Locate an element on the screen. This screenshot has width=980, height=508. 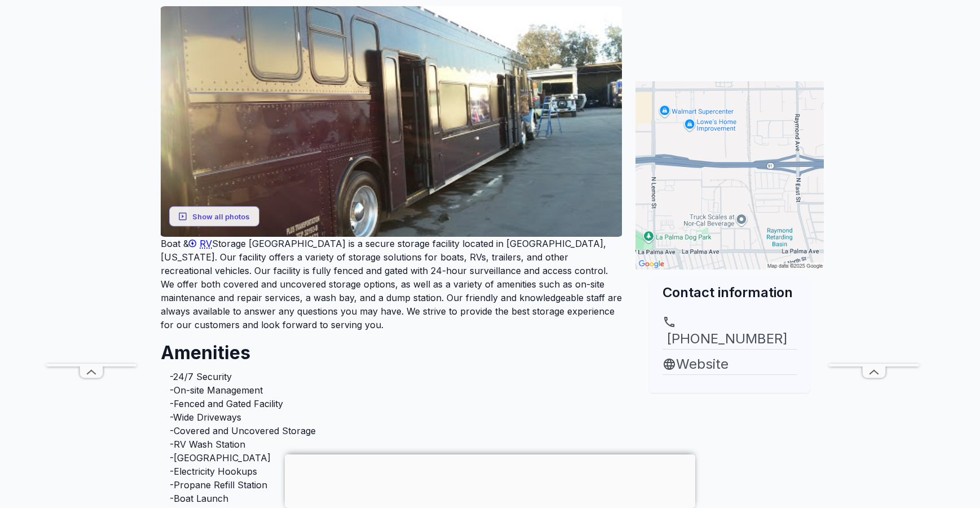
a: Map for Boat & Rv Storage is located at coordinates (729, 176).